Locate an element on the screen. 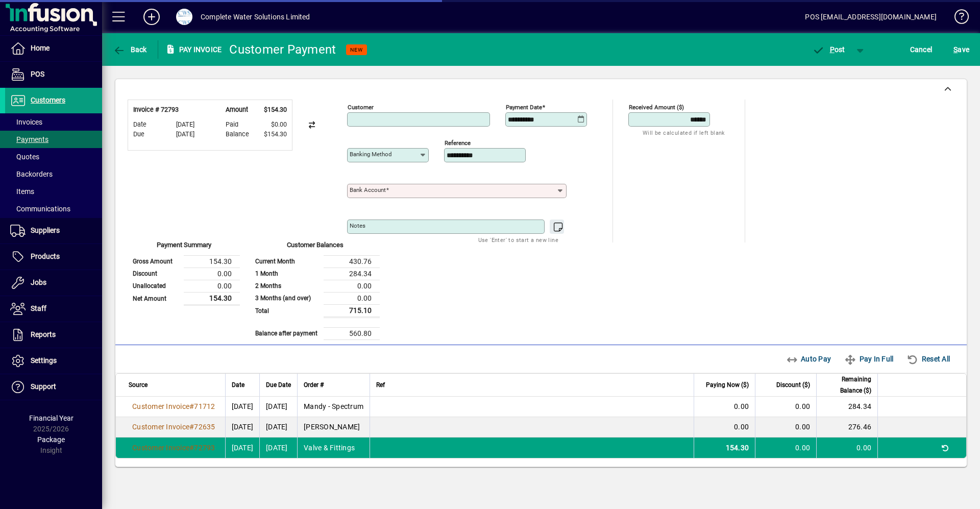  span: Reset All is located at coordinates (928, 359).